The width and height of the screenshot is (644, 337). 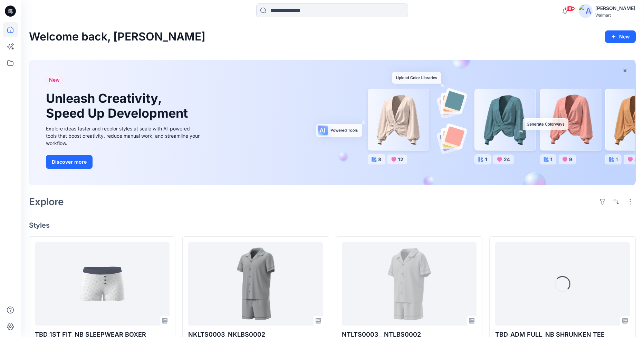 I want to click on a: Discover more, so click(x=123, y=162).